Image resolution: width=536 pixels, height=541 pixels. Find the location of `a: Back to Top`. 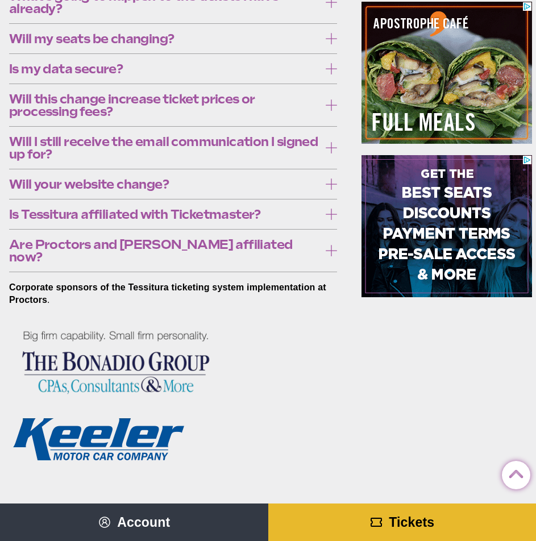

a: Back to Top is located at coordinates (513, 473).